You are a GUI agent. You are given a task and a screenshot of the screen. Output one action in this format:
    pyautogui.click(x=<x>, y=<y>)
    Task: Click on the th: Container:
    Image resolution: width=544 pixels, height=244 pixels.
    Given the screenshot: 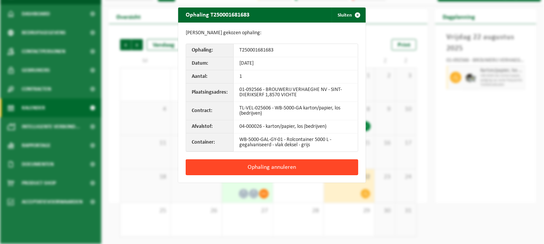 What is the action you would take?
    pyautogui.click(x=210, y=142)
    